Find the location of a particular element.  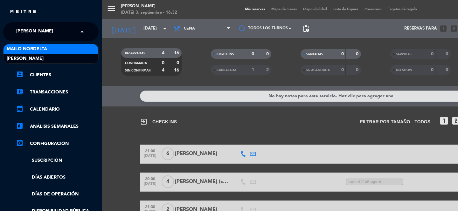

i: calendar_month is located at coordinates (20, 109).